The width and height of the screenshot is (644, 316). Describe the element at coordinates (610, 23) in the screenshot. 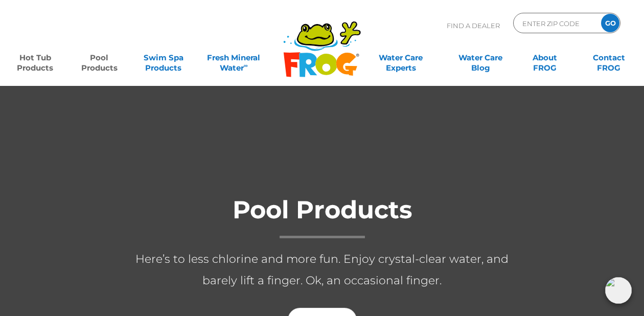

I see `input: GO` at that location.